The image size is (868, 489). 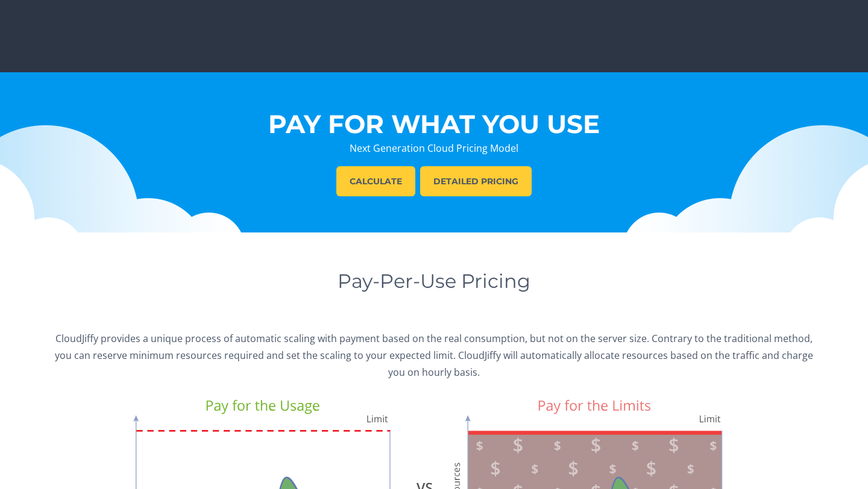 I want to click on a: CALCULATE, so click(x=376, y=181).